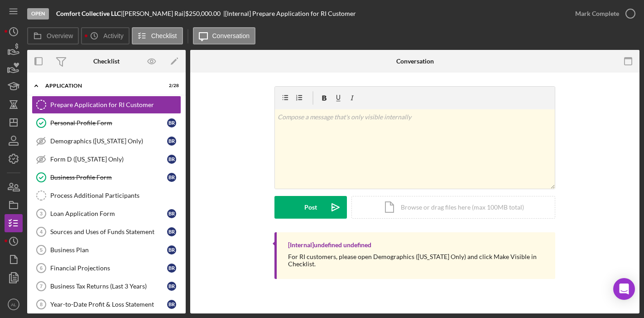 Image resolution: width=644 pixels, height=318 pixels. What do you see at coordinates (109, 286) in the screenshot?
I see `div: Business Tax Returns (Last 3 Years)` at bounding box center [109, 286].